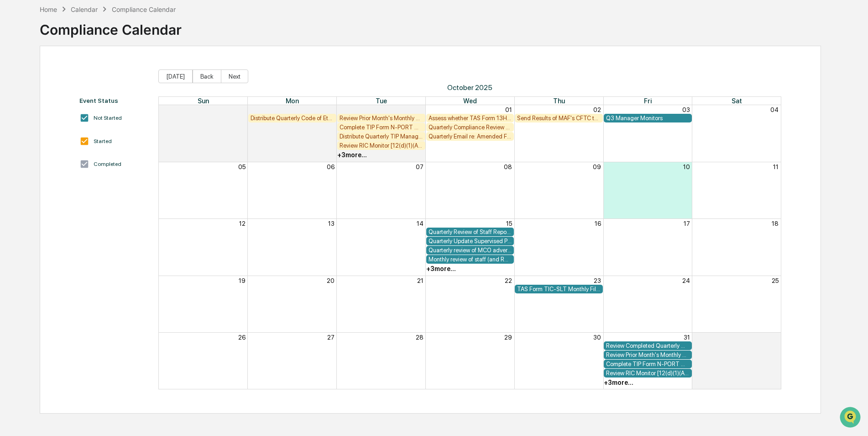 Image resolution: width=868 pixels, height=436 pixels. I want to click on span: Fri, so click(647, 101).